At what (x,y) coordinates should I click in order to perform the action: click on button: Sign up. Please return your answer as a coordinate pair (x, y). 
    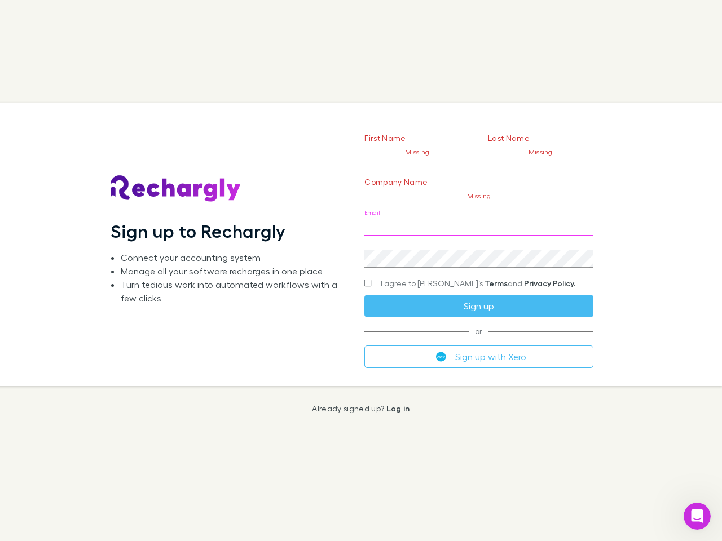
    Looking at the image, I should click on (478, 306).